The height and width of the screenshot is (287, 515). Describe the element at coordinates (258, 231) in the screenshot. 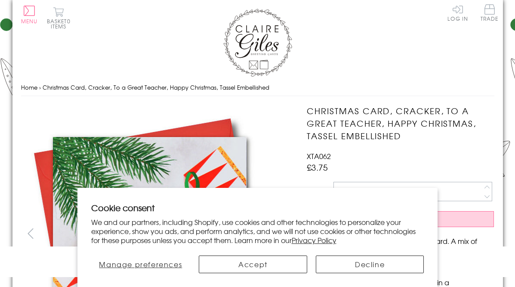

I see `p: We and our partners, including Shopify, use cookies and other technologies to personalize your ex...` at that location.